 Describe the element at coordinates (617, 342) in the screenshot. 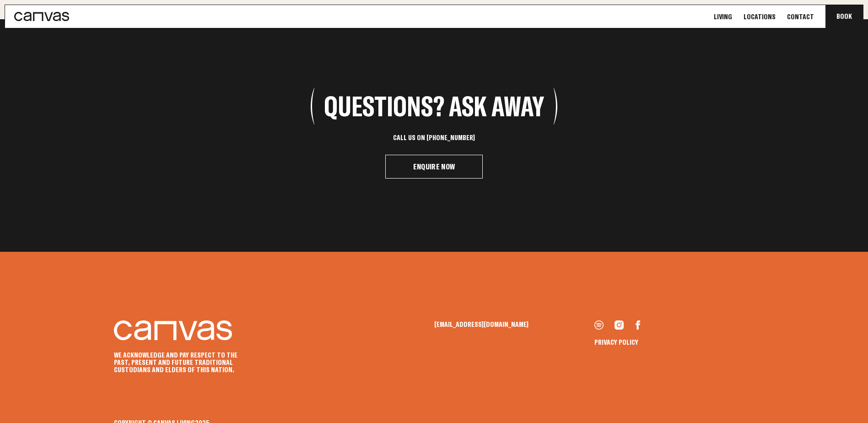

I see `a: Privacy Policy` at that location.